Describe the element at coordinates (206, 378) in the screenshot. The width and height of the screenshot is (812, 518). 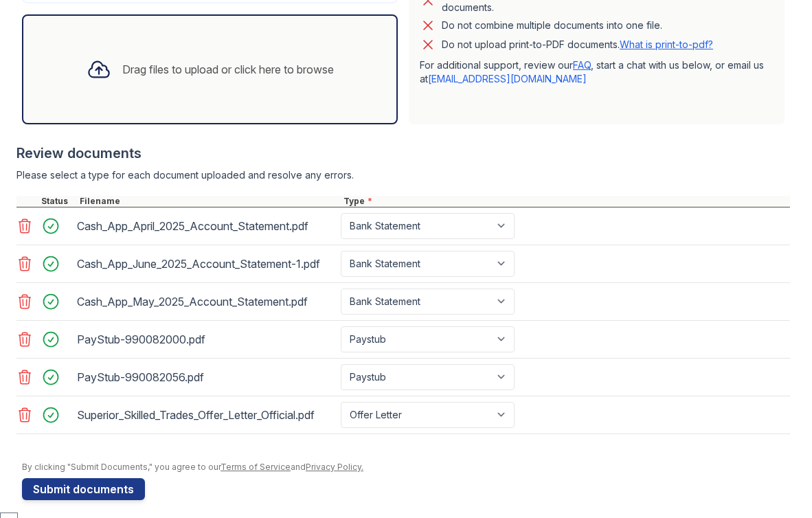
I see `div: PayStub-990082056.pdf` at that location.